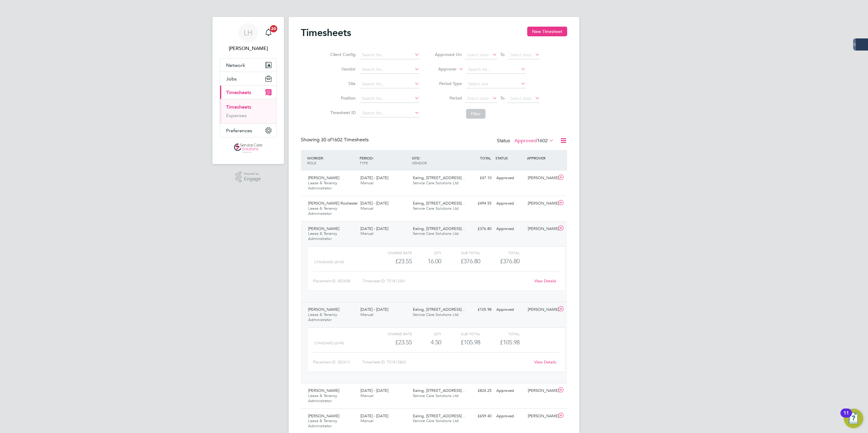  What do you see at coordinates (239, 107) in the screenshot?
I see `a: Timesheets` at bounding box center [239, 107].